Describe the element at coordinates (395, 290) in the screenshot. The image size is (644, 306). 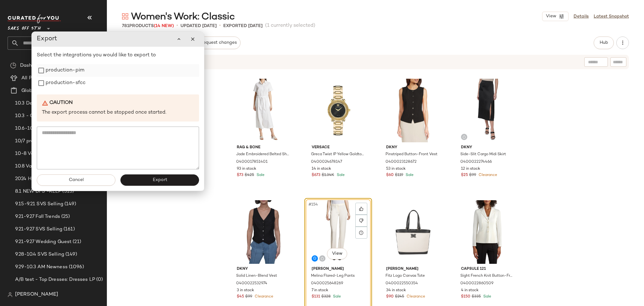
I see `span: 34 in stock` at that location.